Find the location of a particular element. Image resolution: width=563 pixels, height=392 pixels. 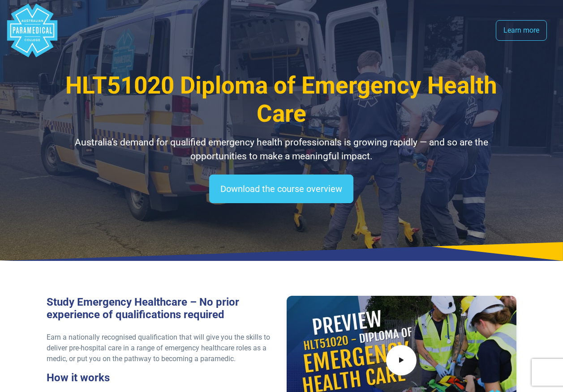

span: HLT51020 Diploma of Emergency Health Care is located at coordinates (281, 100).